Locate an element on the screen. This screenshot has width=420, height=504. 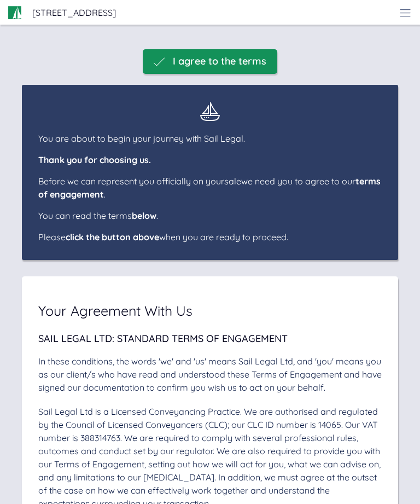
span: below is located at coordinates (144, 216).